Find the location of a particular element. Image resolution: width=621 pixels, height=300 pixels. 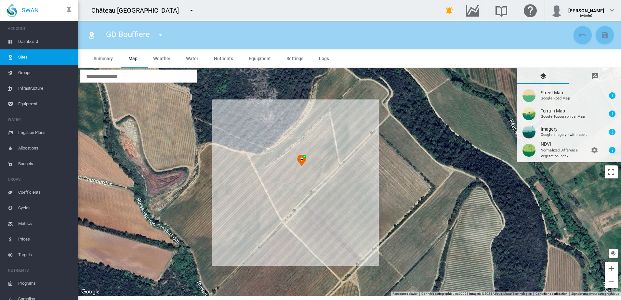

button: Raccourcis clavier is located at coordinates (405, 294).